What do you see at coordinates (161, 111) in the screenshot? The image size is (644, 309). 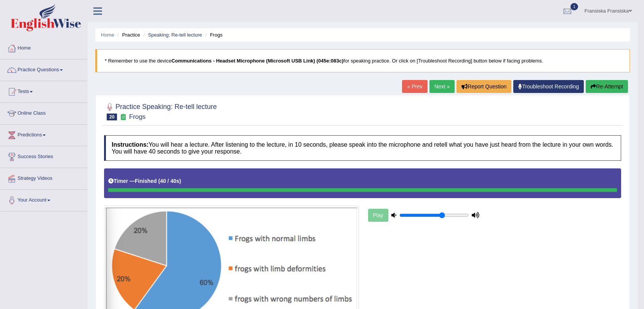 I see `h2: Practice Speaking: Re-tell lecture` at bounding box center [161, 111].